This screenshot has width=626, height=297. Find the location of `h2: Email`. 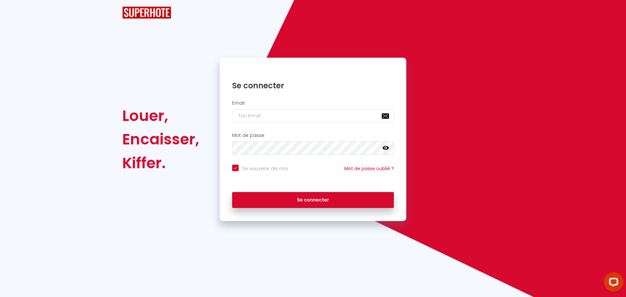

h2: Email is located at coordinates (313, 103).